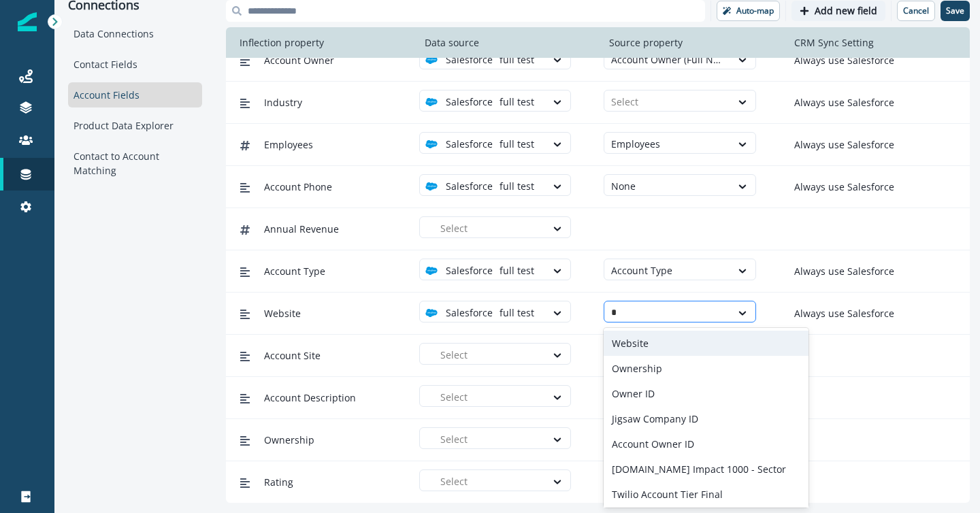 The height and width of the screenshot is (513, 980). What do you see at coordinates (955, 11) in the screenshot?
I see `p: Save` at bounding box center [955, 11].